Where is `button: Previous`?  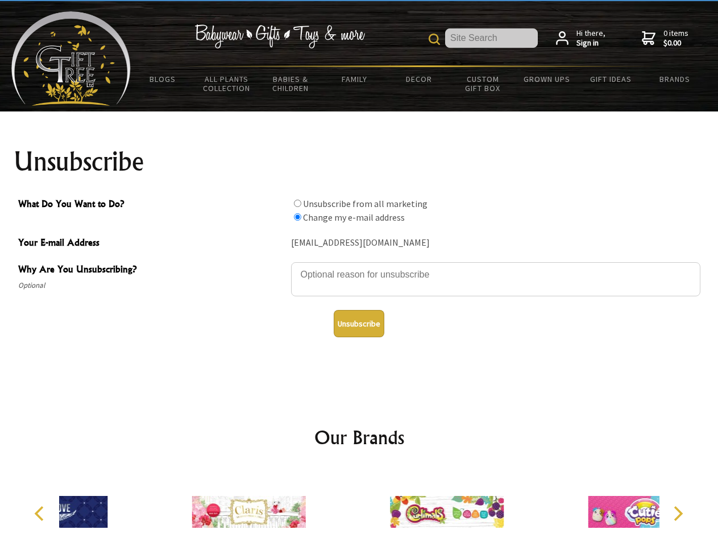 button: Previous is located at coordinates (41, 513).